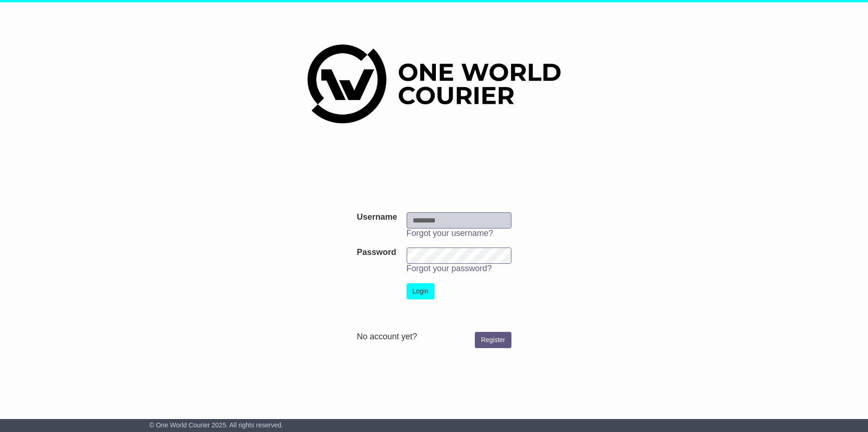 This screenshot has height=432, width=868. Describe the element at coordinates (434, 337) in the screenshot. I see `div: No account yet?` at that location.